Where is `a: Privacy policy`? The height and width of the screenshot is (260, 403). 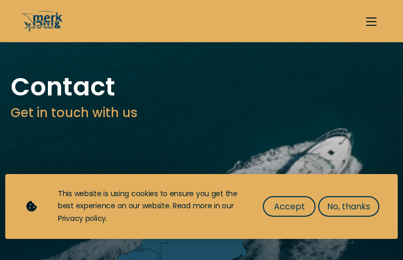
a: Privacy policy is located at coordinates (82, 218).